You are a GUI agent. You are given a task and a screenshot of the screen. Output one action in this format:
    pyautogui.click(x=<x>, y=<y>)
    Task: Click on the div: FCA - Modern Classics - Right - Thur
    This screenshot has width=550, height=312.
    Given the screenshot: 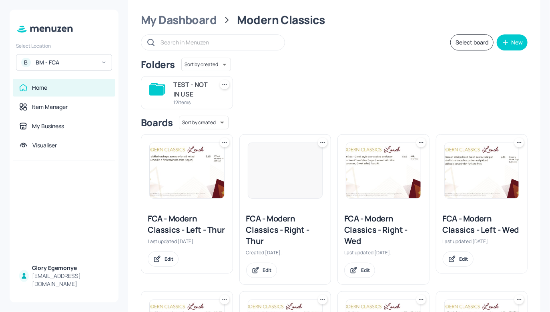 What is the action you would take?
    pyautogui.click(x=286, y=230)
    